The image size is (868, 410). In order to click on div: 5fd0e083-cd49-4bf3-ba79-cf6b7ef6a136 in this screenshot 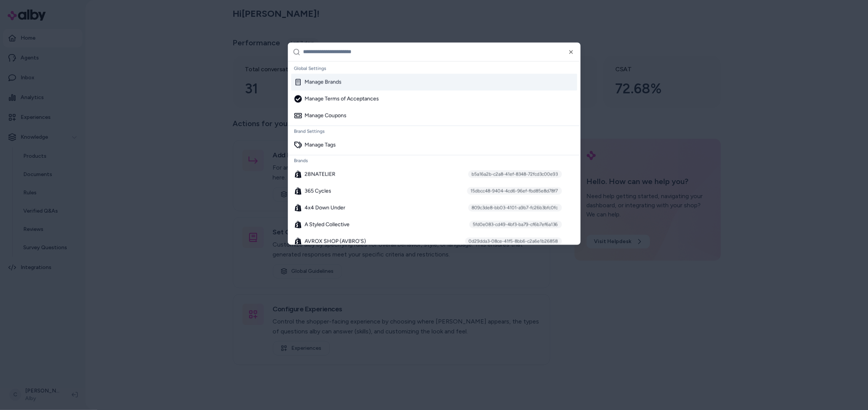, I will do `click(515, 225)`.